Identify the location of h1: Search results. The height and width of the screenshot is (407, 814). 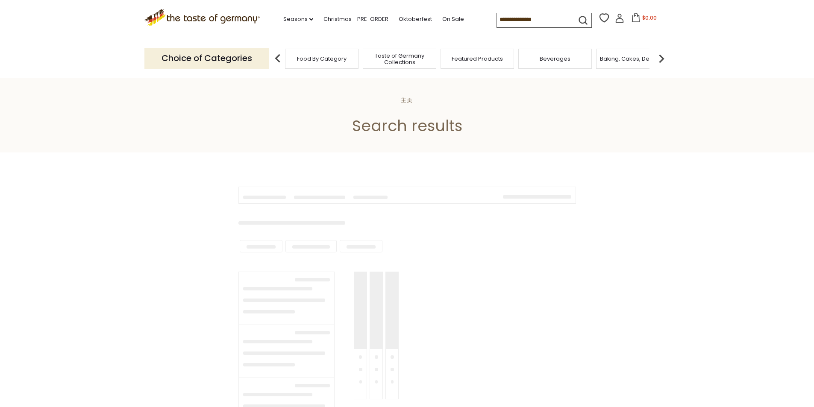
(407, 126).